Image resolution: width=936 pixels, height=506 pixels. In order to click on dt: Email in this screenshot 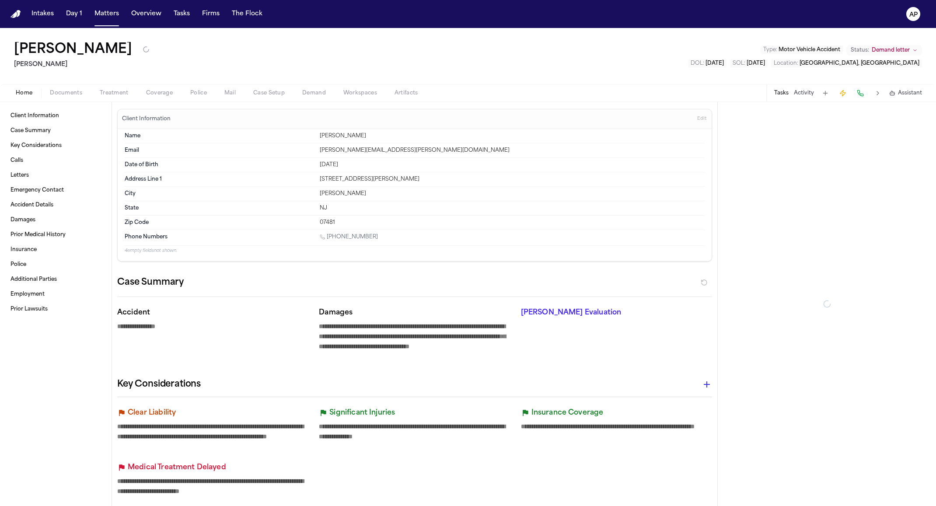, I will do `click(220, 150)`.